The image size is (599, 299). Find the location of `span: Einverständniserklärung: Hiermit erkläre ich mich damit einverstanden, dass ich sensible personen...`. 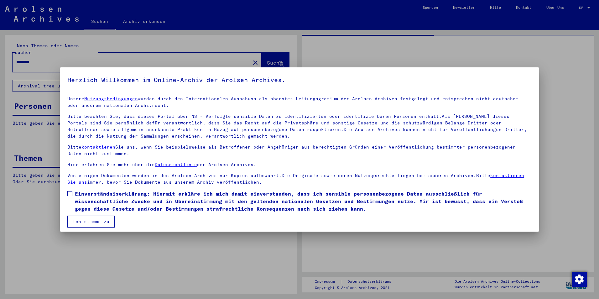

span: Einverständniserklärung: Hiermit erkläre ich mich damit einverstanden, dass ich sensible personen... is located at coordinates (303, 201).